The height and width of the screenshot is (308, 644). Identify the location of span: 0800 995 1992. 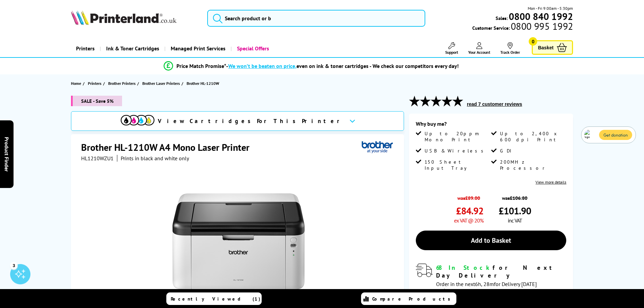
(541, 26).